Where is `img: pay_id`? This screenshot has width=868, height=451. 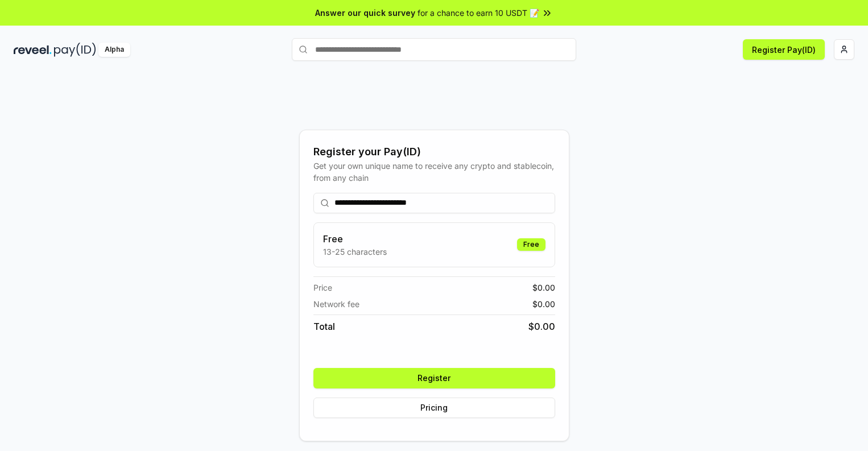 img: pay_id is located at coordinates (75, 49).